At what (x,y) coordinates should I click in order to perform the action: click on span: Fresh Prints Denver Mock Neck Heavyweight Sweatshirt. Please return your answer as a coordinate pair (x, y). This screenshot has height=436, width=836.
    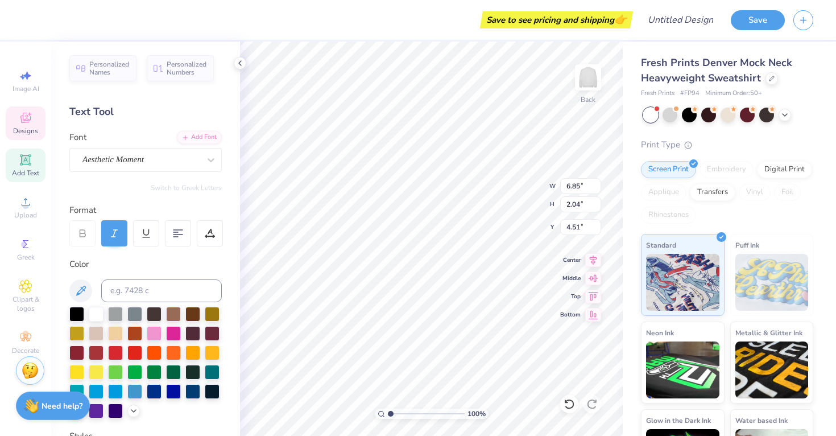
    Looking at the image, I should click on (717, 70).